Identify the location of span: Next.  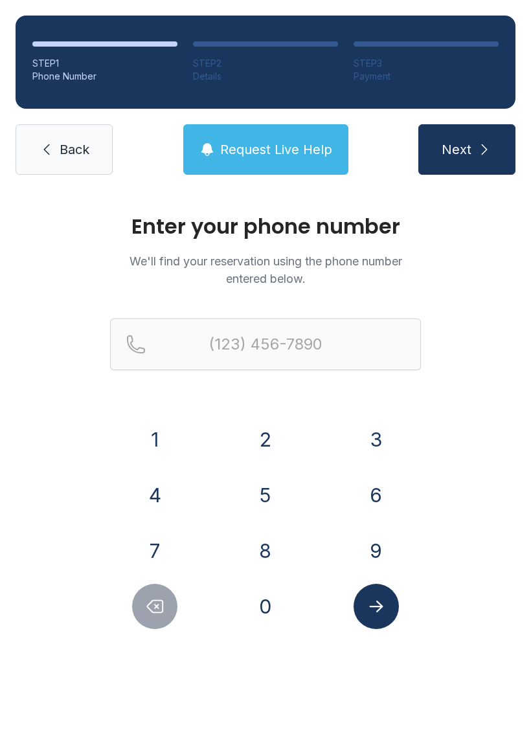
(456, 150).